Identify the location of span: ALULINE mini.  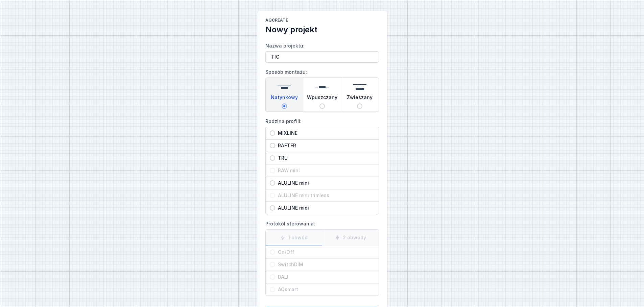
(325, 183).